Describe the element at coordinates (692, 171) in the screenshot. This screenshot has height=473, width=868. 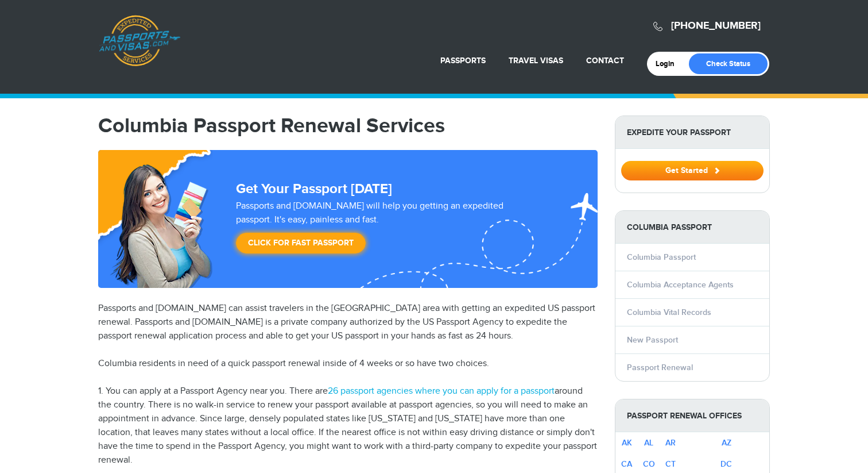
I see `button: Get Started` at that location.